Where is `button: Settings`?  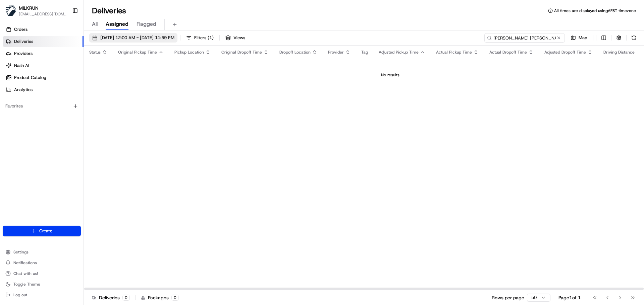
button: Settings is located at coordinates (42, 252).